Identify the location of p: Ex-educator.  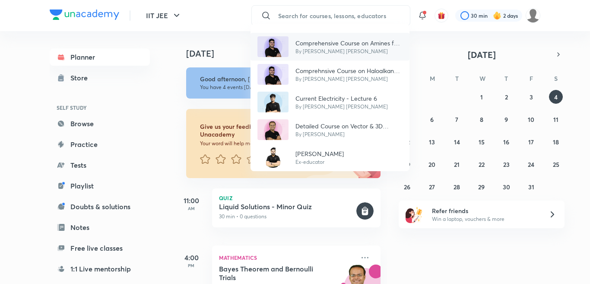
(320, 162).